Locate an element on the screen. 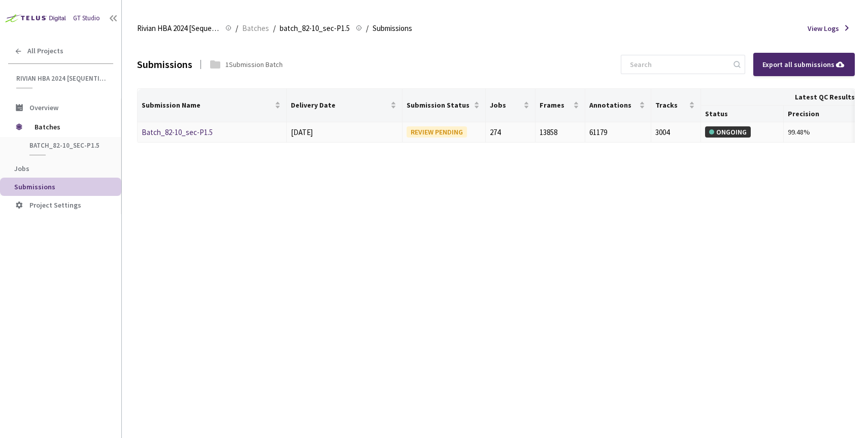  a: Batch_82-10_sec-P1.5 is located at coordinates (177, 132).